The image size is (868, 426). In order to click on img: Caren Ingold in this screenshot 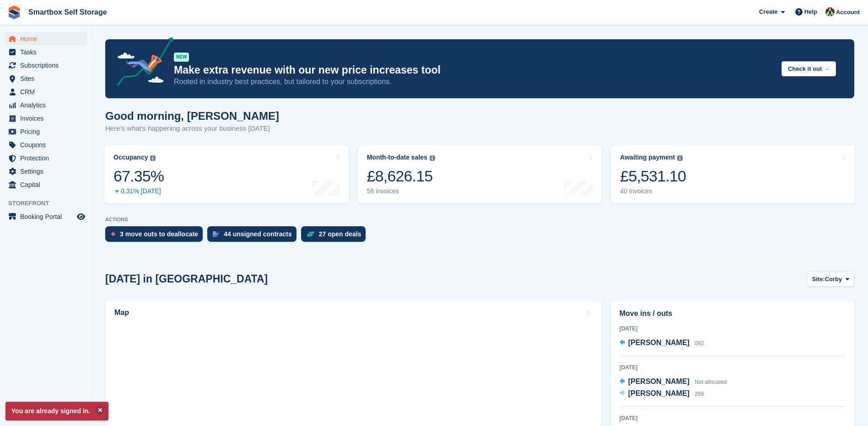, I will do `click(830, 12)`.